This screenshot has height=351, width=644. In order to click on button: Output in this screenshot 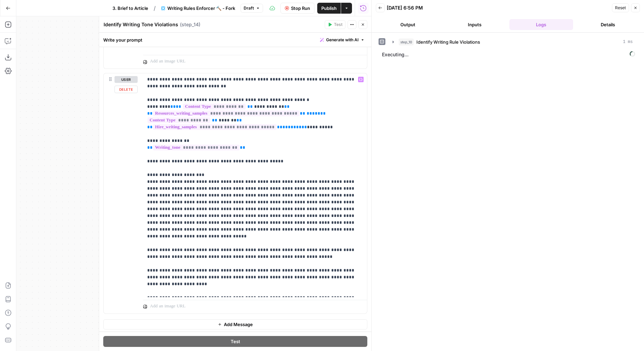, I will do `click(408, 24)`.